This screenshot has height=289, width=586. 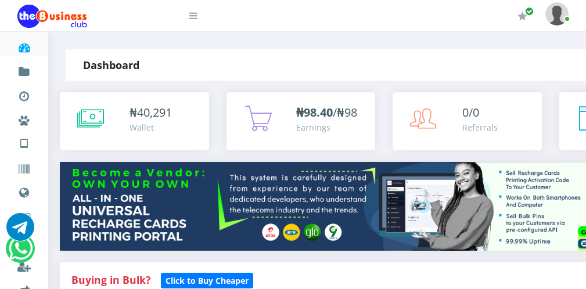 I want to click on a: Transactions, so click(x=24, y=94).